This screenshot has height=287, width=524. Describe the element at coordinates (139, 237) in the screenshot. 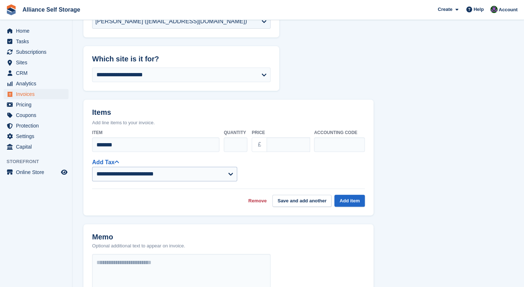

I see `h2: Memo` at that location.